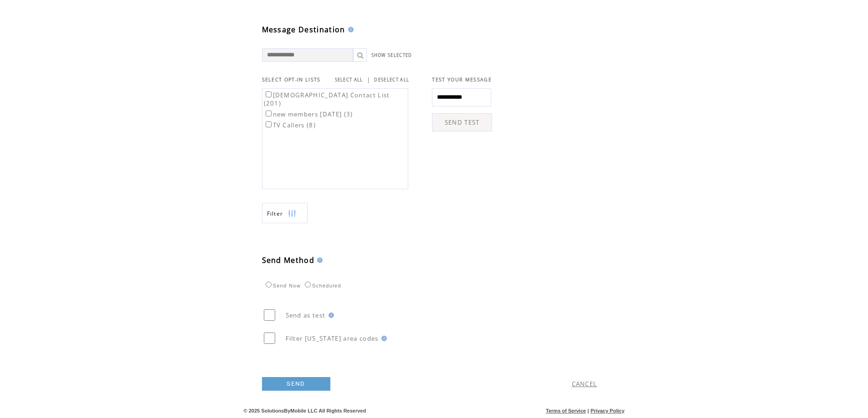 This screenshot has width=868, height=418. What do you see at coordinates (303, 29) in the screenshot?
I see `span: Message Destination` at bounding box center [303, 29].